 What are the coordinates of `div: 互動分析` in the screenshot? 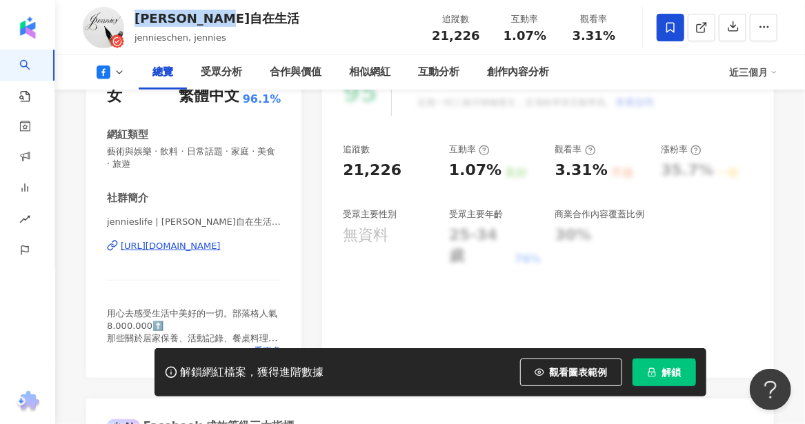 It's located at (438, 72).